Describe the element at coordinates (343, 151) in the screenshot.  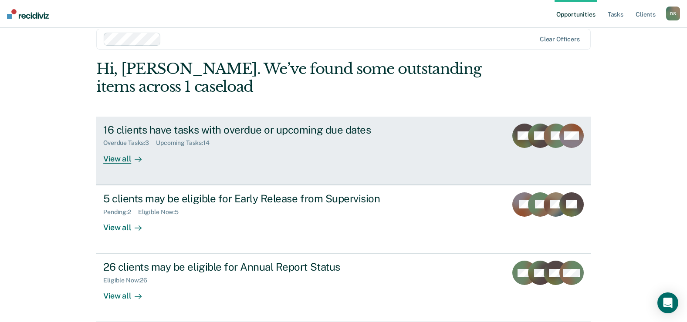
I see `a: 16 clients have tasks with overdue or upcoming due datesOverdue Tasks:3Upcoming Tasks:14View all` at that location.